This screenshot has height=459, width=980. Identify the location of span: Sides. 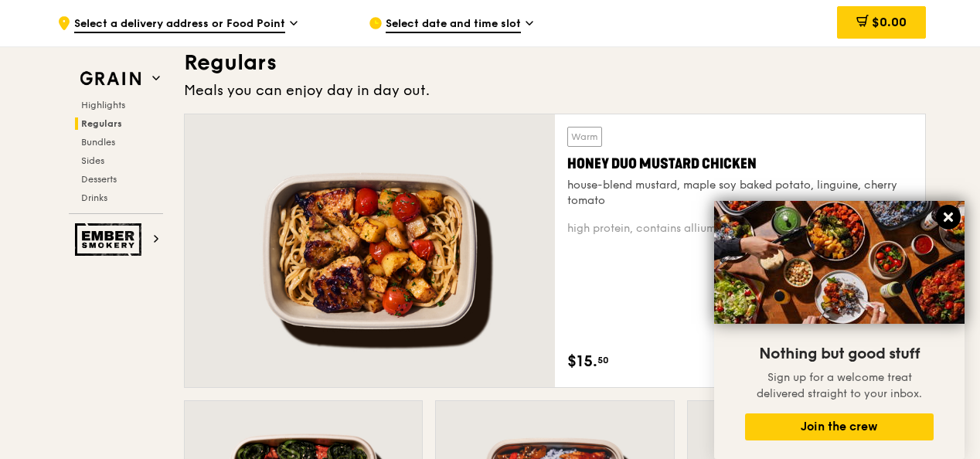
(93, 161).